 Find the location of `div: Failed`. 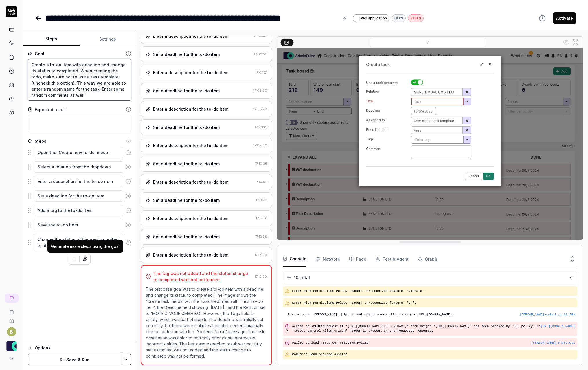

div: Failed is located at coordinates (416, 18).